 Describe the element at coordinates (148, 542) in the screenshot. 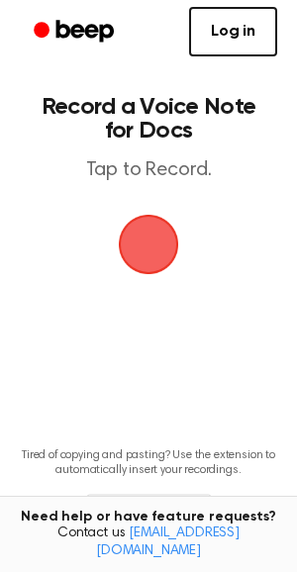

I see `span: Contact us` at that location.